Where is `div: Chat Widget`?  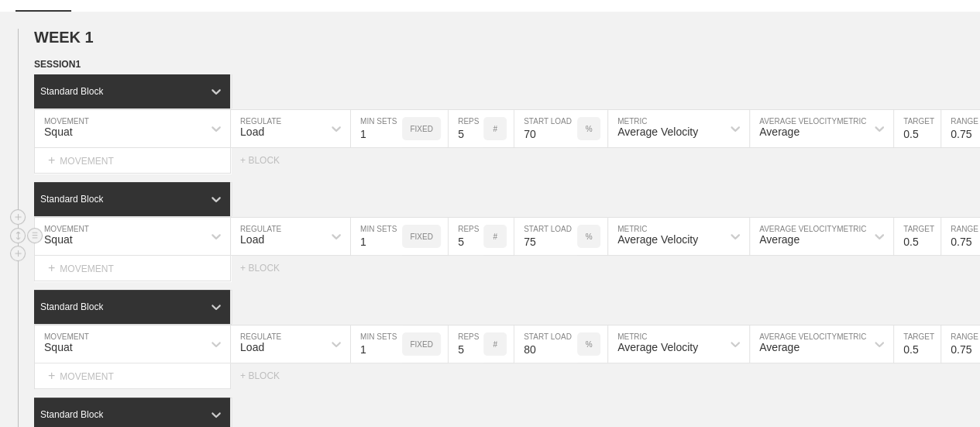
div: Chat Widget is located at coordinates (941, 390).